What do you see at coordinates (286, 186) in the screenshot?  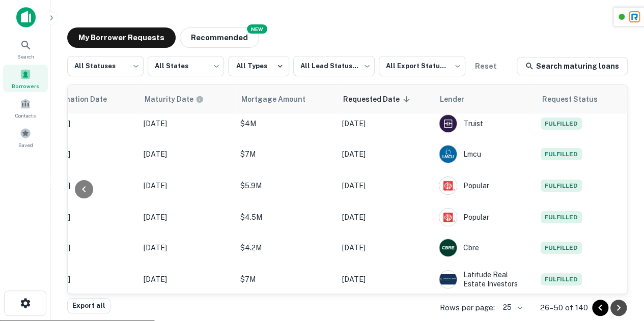 I see `p: $5.9M` at bounding box center [286, 186].